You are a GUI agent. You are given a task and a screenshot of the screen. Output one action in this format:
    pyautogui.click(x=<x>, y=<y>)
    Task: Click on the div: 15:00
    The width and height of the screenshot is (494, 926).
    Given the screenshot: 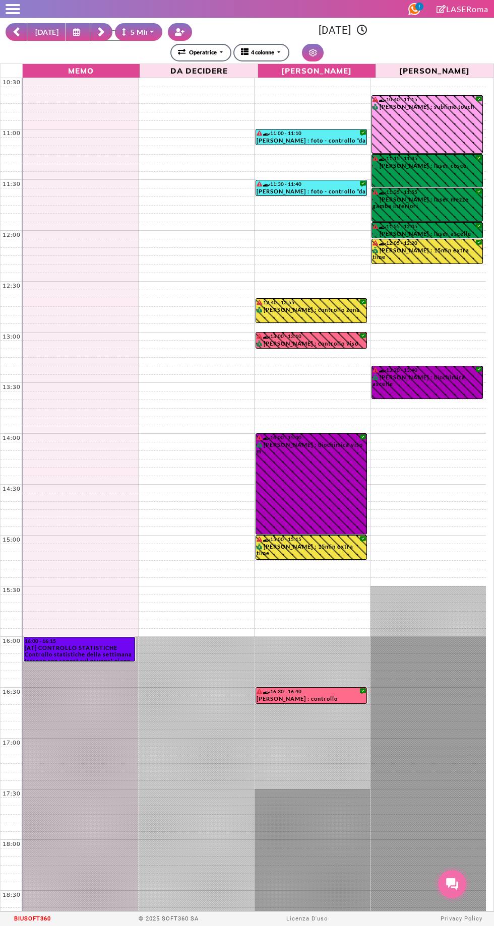 What is the action you would take?
    pyautogui.click(x=12, y=540)
    